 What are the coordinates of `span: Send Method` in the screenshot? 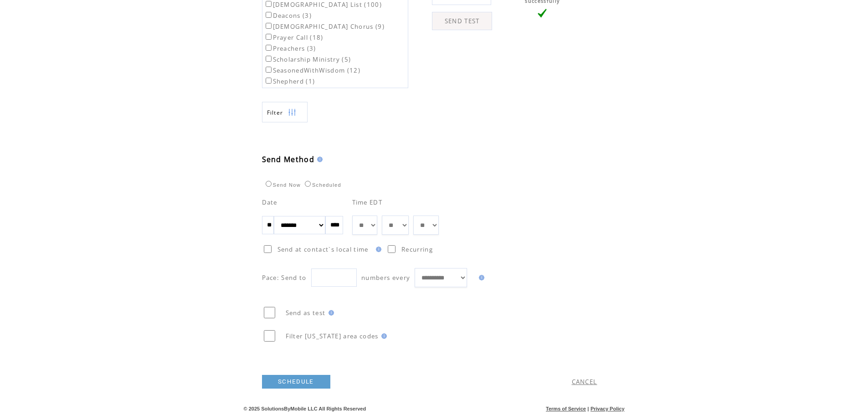 It's located at (288, 159).